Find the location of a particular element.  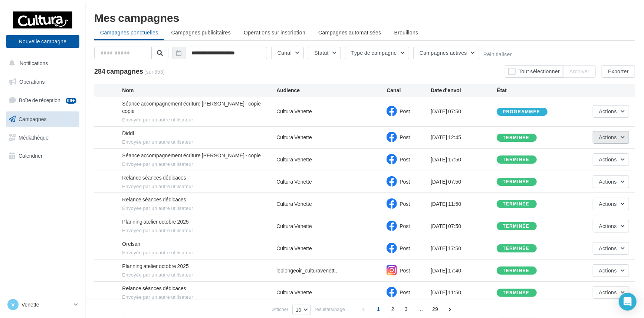

span: 3 is located at coordinates (406, 310).